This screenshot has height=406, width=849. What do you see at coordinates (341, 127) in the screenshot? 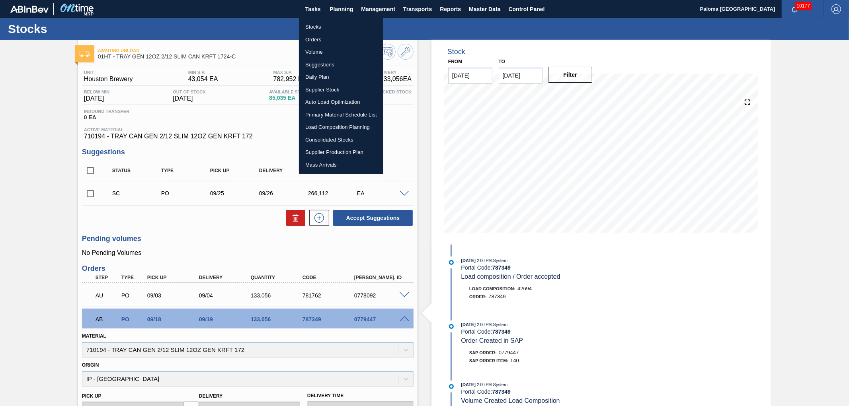
I see `li: Load Composition Planning` at bounding box center [341, 127].